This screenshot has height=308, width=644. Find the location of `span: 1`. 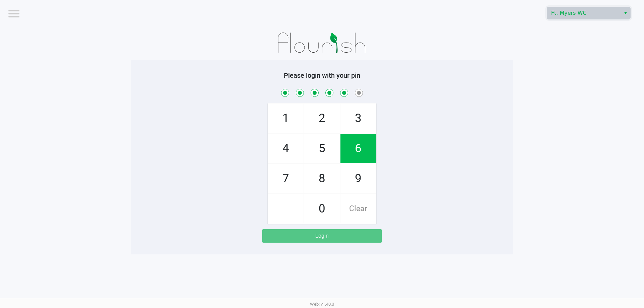

span: 1 is located at coordinates (286, 118).